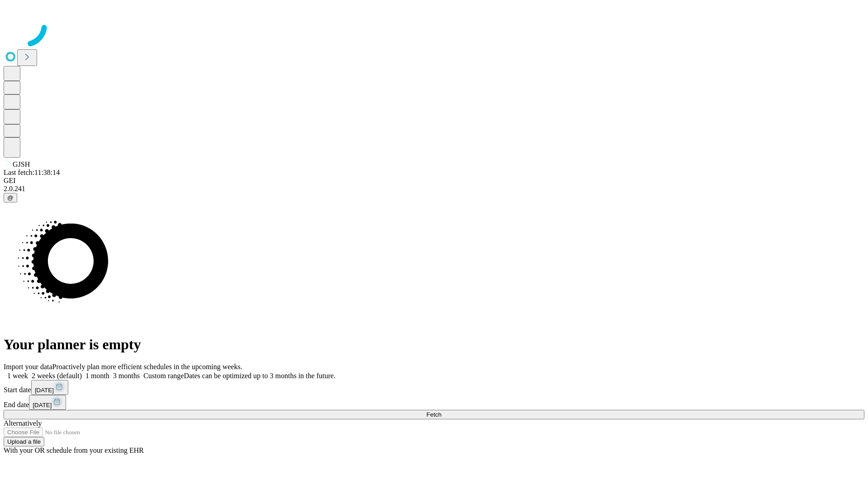  Describe the element at coordinates (28, 366) in the screenshot. I see `span: Import your data` at that location.